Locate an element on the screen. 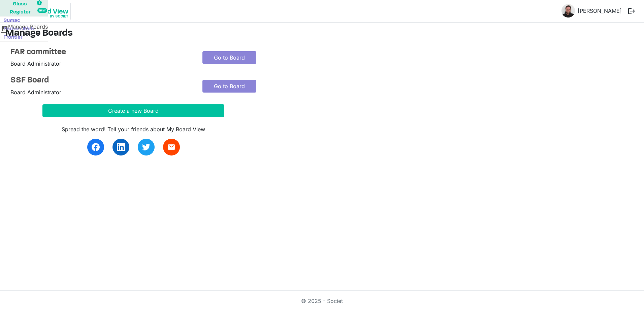 Image resolution: width=644 pixels, height=311 pixels. img: twitter.svg is located at coordinates (146, 147).